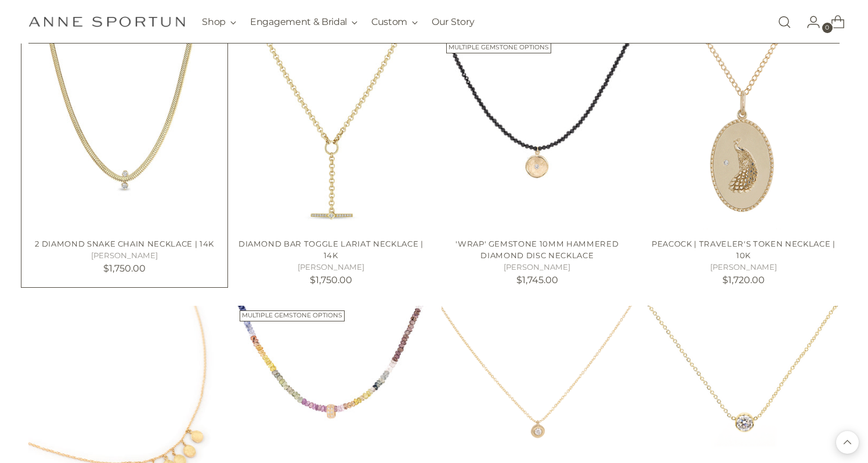 The image size is (868, 463). I want to click on button: Engagement & Bridal, so click(303, 22).